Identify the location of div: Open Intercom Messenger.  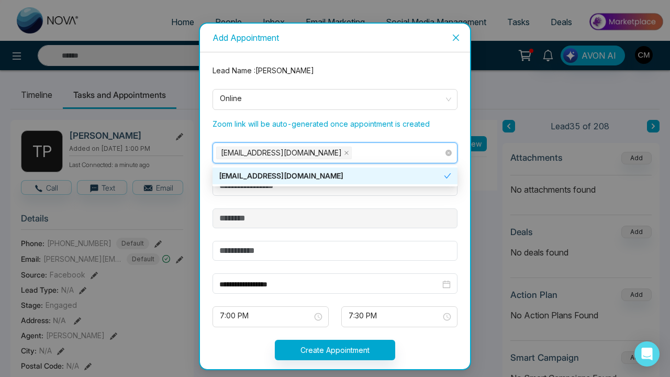
(647, 354).